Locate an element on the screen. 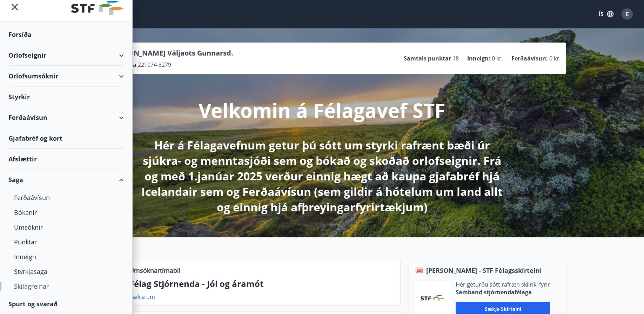  p: Inneign : is located at coordinates (479, 58).